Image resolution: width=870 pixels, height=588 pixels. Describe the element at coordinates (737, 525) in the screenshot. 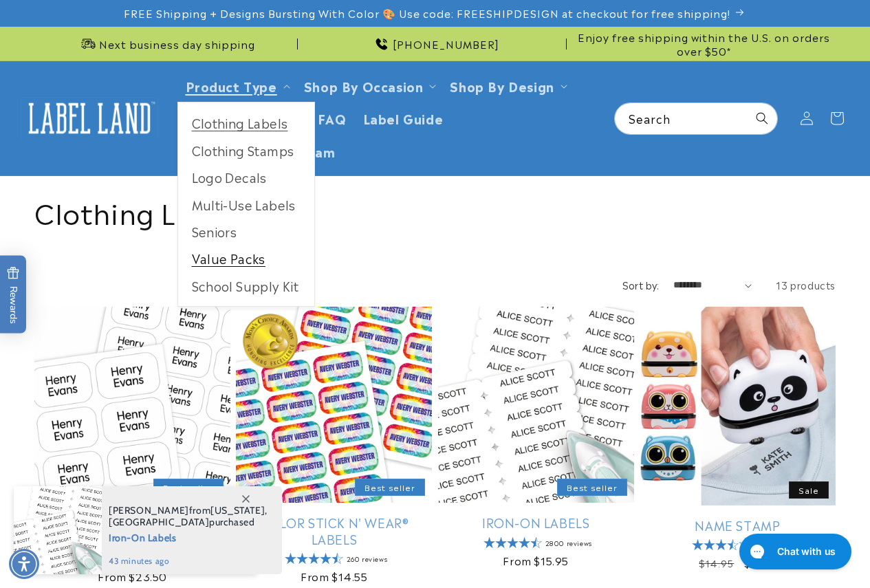

I see `a: Name Stamp` at that location.